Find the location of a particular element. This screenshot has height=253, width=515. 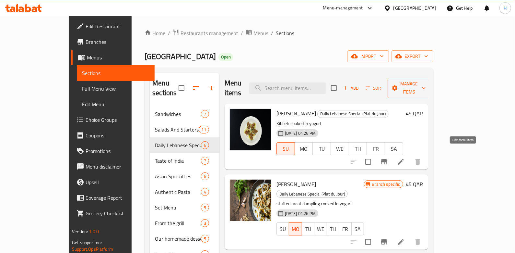

span: Restaurants management is located at coordinates (209, 33).